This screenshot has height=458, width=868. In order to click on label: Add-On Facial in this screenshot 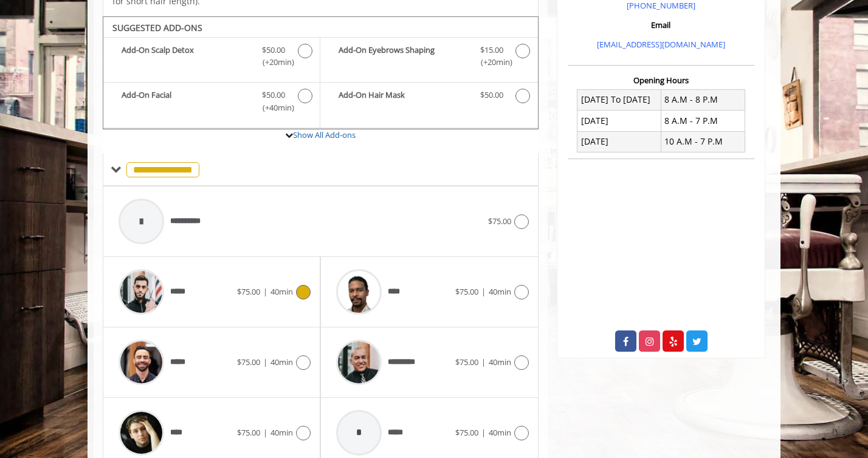, I will do `click(212, 103)`.